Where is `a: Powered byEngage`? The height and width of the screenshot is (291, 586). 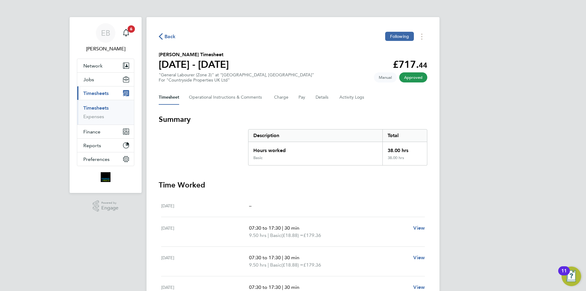 a: Powered byEngage is located at coordinates (106, 206).